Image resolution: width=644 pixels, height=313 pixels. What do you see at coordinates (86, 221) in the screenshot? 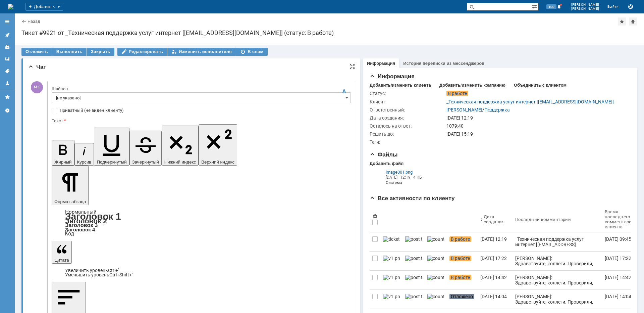
I see `a: Заголовок 2` at bounding box center [86, 221].